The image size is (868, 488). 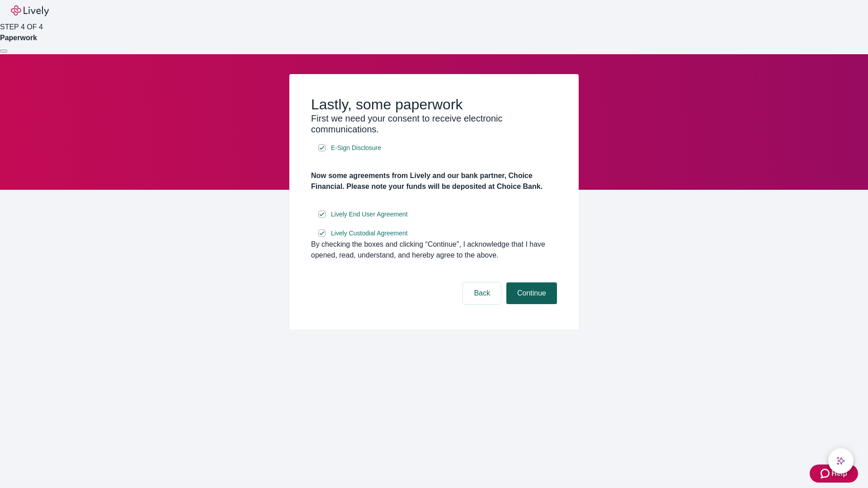 I want to click on h3: First we need your consent to receive electronic communications., so click(x=434, y=124).